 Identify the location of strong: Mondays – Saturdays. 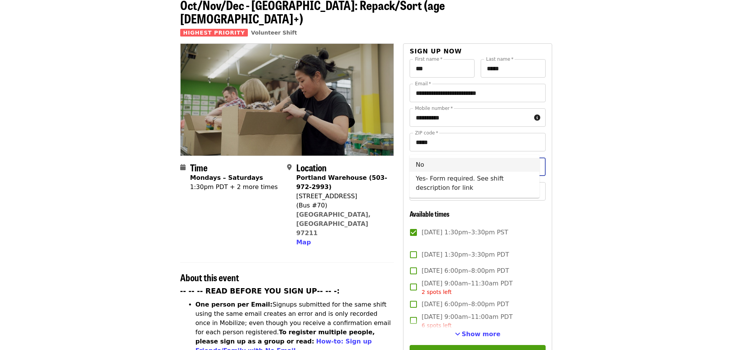
(227, 177).